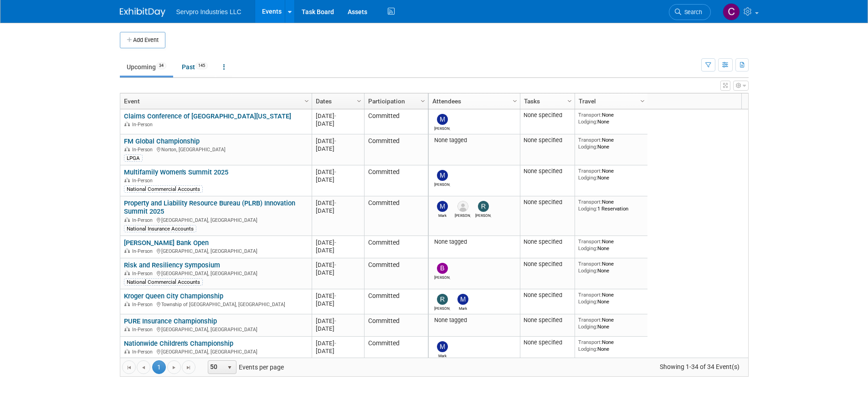  Describe the element at coordinates (442, 120) in the screenshot. I see `img: Matt Bardasian` at that location.